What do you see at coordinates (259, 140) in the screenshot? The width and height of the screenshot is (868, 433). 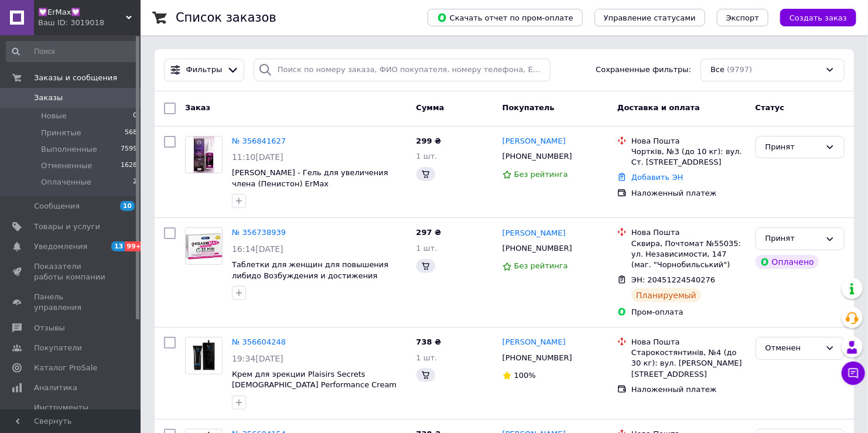 I see `a: № 356841627` at bounding box center [259, 140].